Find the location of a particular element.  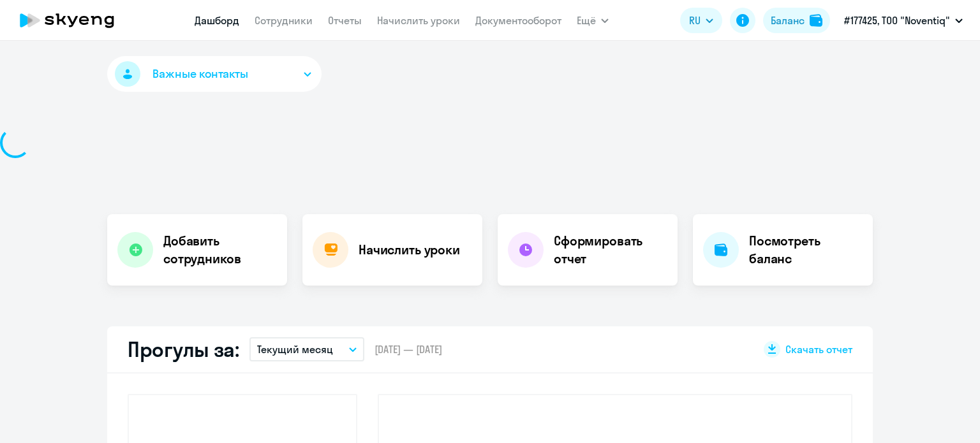

h4: Сформировать отчет is located at coordinates (611, 250).